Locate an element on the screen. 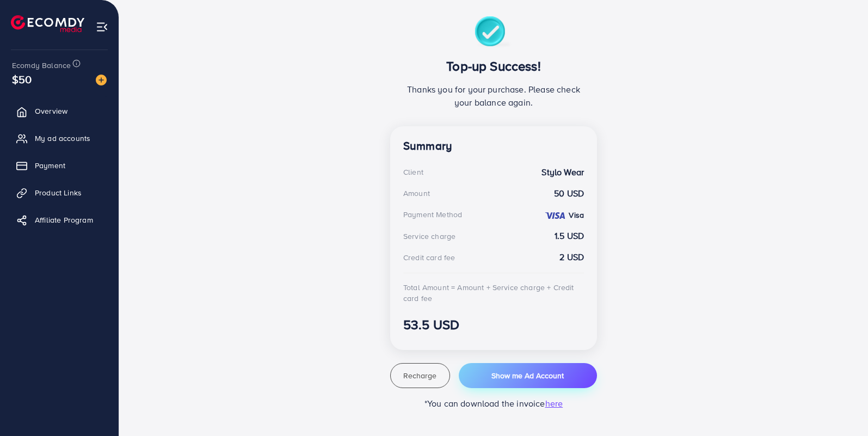 This screenshot has width=868, height=436. strong: Stylo Wear is located at coordinates (563, 172).